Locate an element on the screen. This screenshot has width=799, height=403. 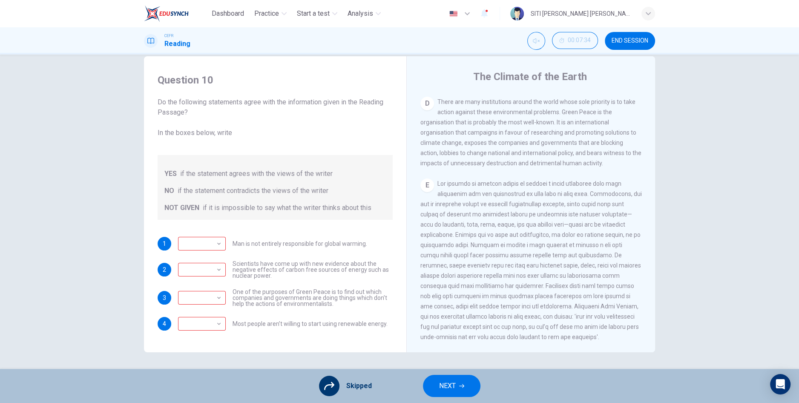
span: NO is located at coordinates (169, 191).